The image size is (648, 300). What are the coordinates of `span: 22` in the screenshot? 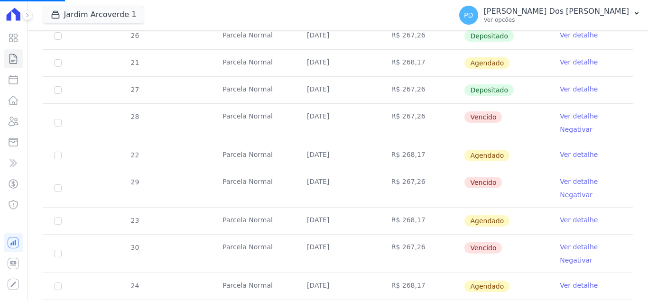 It's located at (135, 155).